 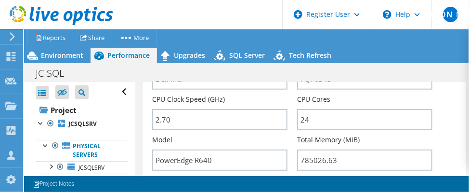 I want to click on a: Project, so click(x=82, y=110).